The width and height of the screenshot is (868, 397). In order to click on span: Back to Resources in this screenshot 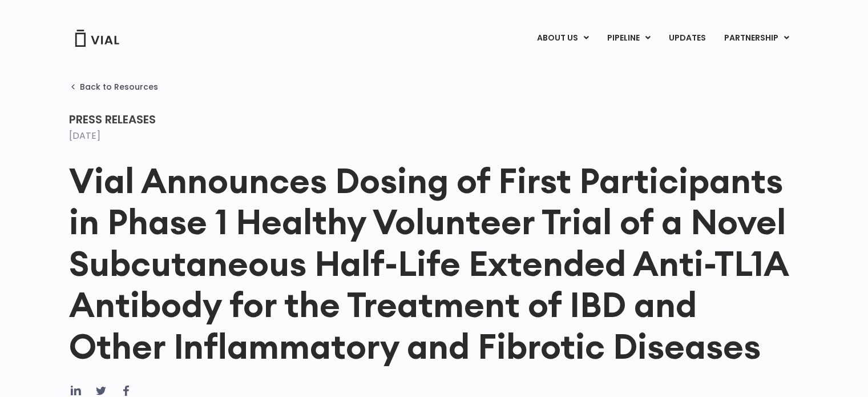, I will do `click(118, 87)`.